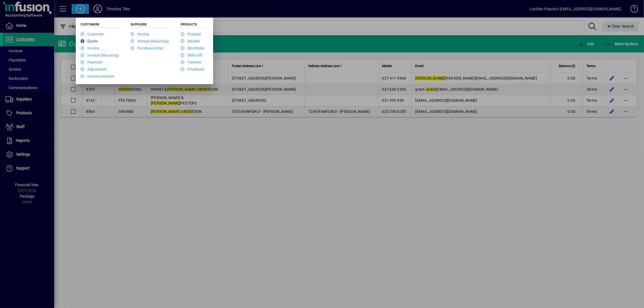 Image resolution: width=644 pixels, height=308 pixels. What do you see at coordinates (190, 34) in the screenshot?
I see `a: Product` at bounding box center [190, 34].